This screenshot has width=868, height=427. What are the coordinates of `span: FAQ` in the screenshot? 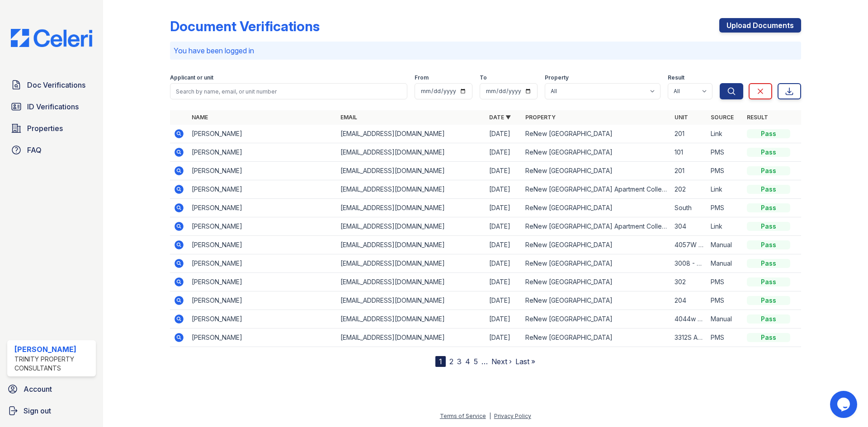 It's located at (34, 150).